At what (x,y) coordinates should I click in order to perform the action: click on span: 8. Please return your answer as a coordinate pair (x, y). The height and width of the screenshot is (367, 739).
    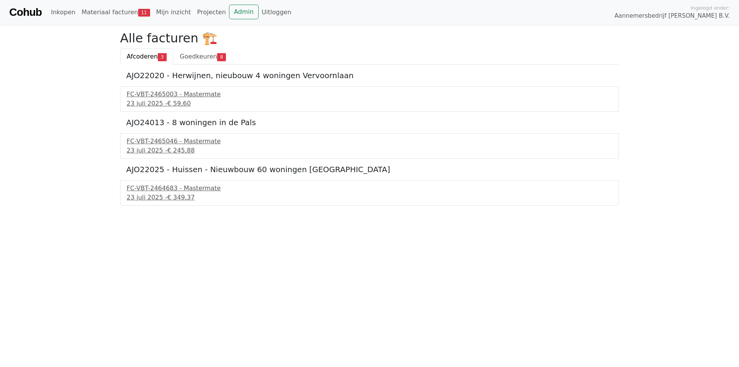
    Looking at the image, I should click on (221, 57).